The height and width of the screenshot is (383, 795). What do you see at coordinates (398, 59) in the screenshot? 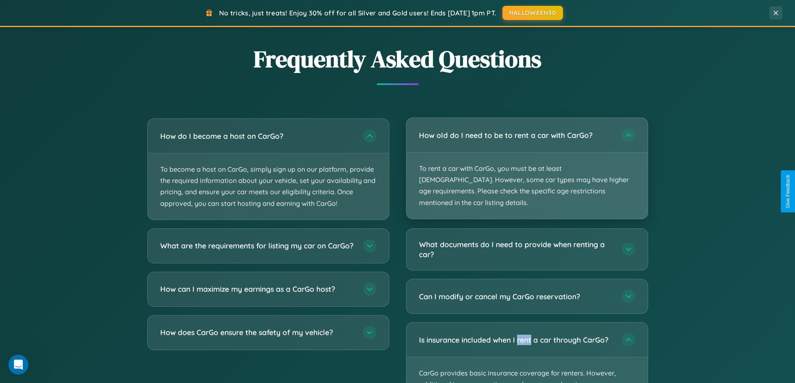
I see `h2: Frequently Asked Questions` at bounding box center [398, 59].